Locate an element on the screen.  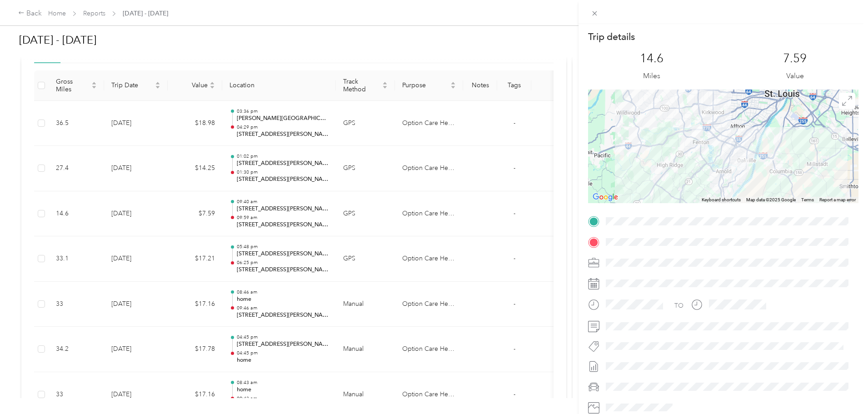
div: TO is located at coordinates (679, 305).